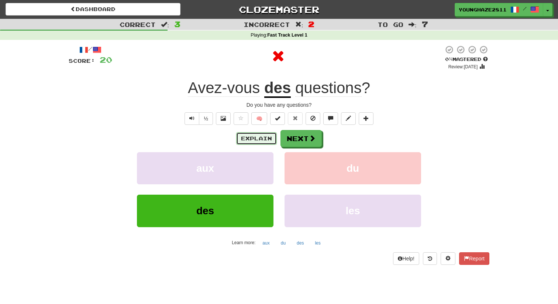 Image resolution: width=558 pixels, height=304 pixels. I want to click on div: Text-to-speech controls, so click(198, 118).